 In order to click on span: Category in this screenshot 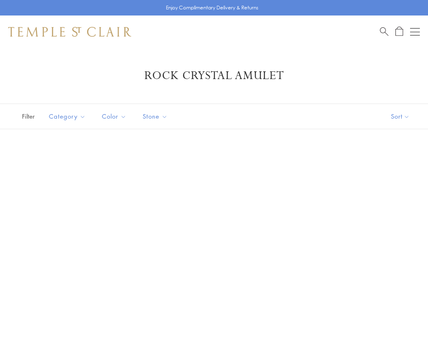, I will do `click(68, 116)`.